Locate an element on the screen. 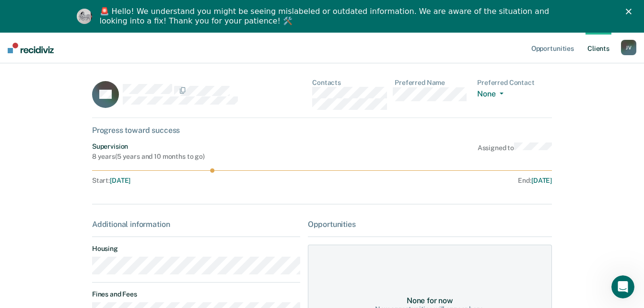 This screenshot has width=644, height=308. div: Assigned to is located at coordinates (514, 152).